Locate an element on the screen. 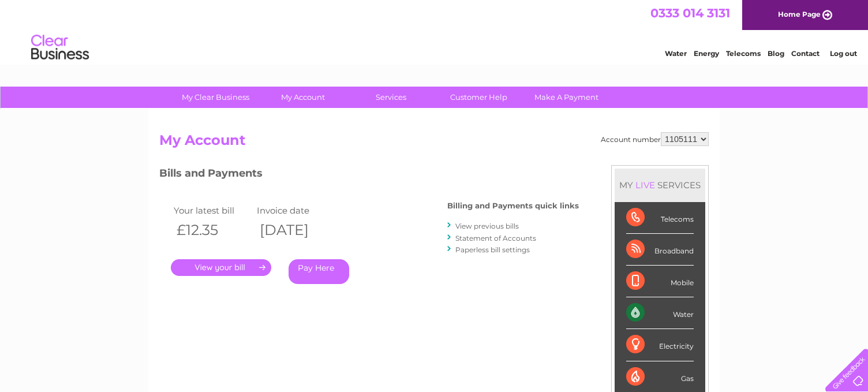 Image resolution: width=868 pixels, height=392 pixels. a: My Clear Business is located at coordinates (215, 97).